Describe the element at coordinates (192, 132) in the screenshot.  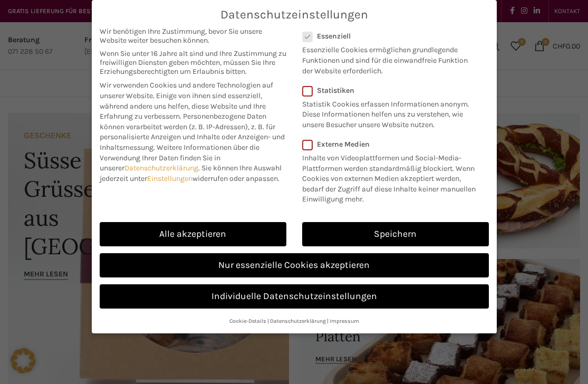
I see `span: Personenbezogene Daten können verarbeitet werden (z. B. IP-Adressen), z. B. für personalisierte A...` at that location.